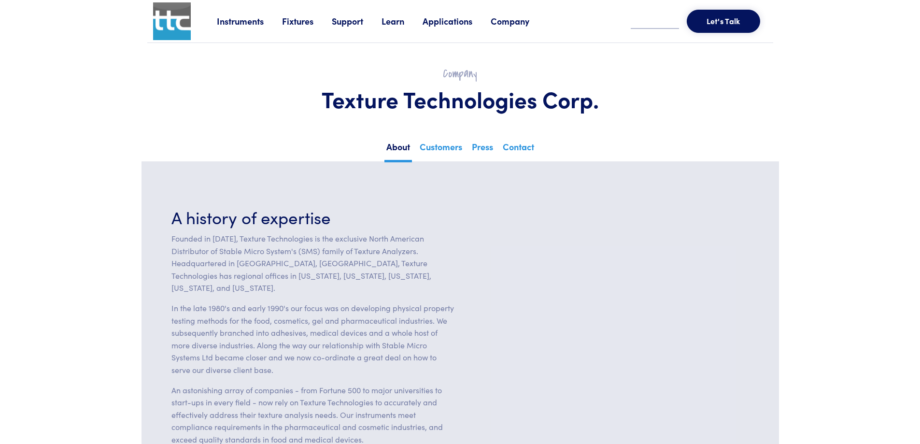 This screenshot has height=444, width=920. Describe the element at coordinates (356, 21) in the screenshot. I see `a: Support` at that location.